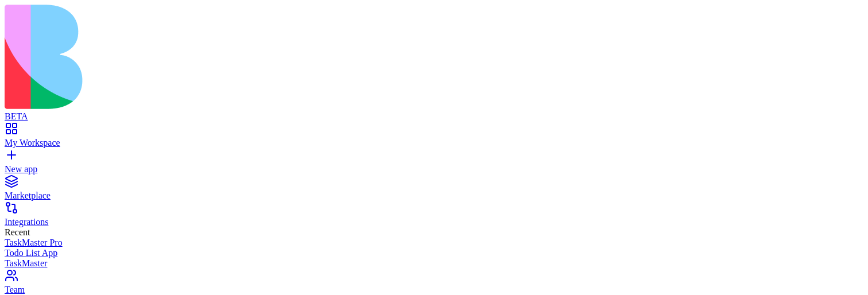  I want to click on img: logo, so click(235, 57).